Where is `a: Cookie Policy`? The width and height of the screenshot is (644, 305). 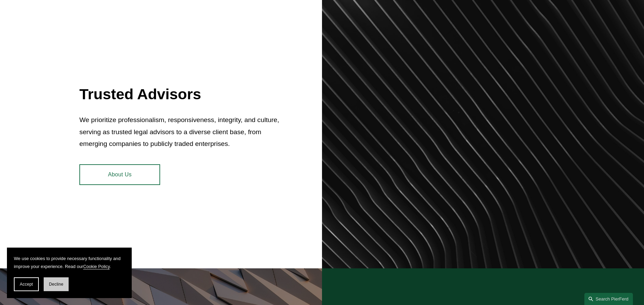 a: Cookie Policy is located at coordinates (96, 266).